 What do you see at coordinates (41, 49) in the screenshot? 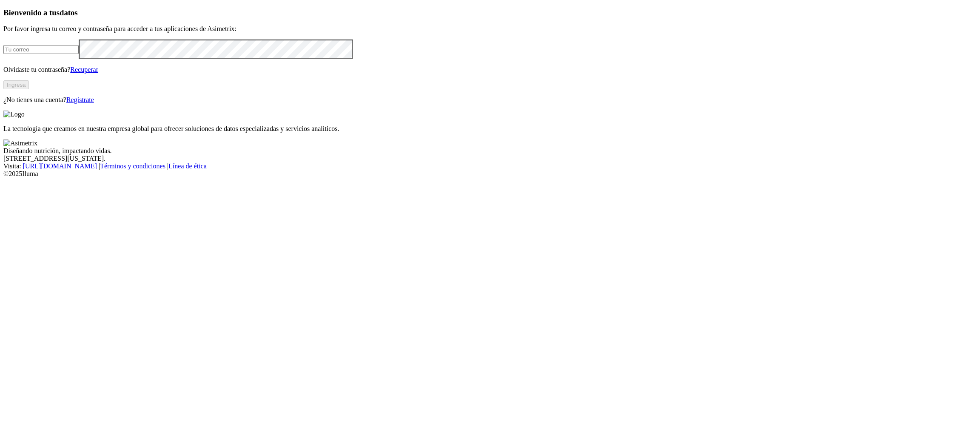
I see `input: Tu correo` at bounding box center [41, 49].